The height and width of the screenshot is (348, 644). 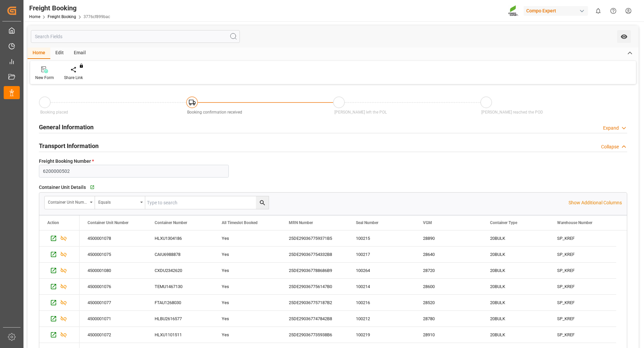 I want to click on div: Edit, so click(x=59, y=53).